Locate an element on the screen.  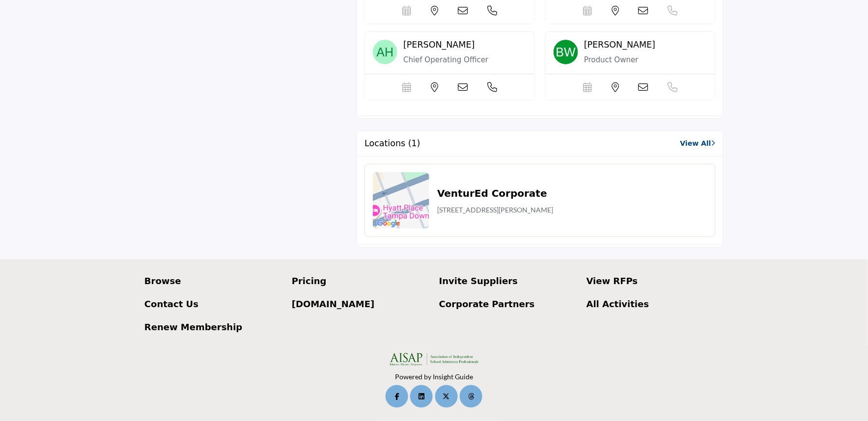
p: Contact Us is located at coordinates (212, 304).